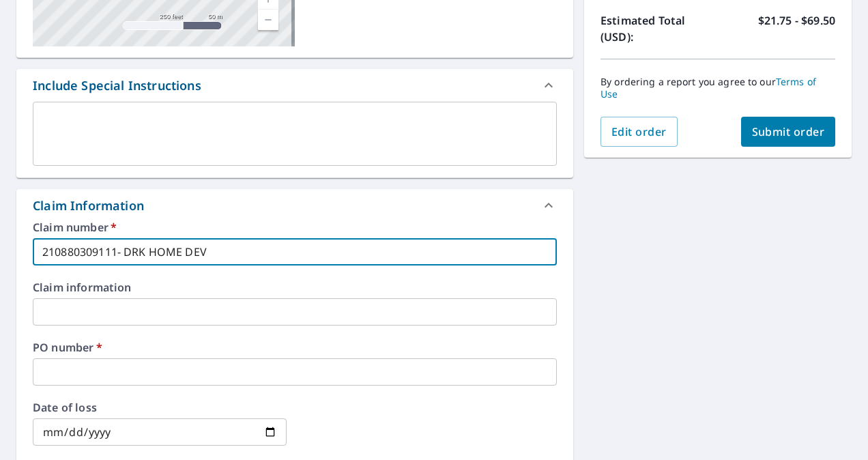 Image resolution: width=868 pixels, height=460 pixels. Describe the element at coordinates (796, 28) in the screenshot. I see `p: $21.75 - $69.50` at that location.